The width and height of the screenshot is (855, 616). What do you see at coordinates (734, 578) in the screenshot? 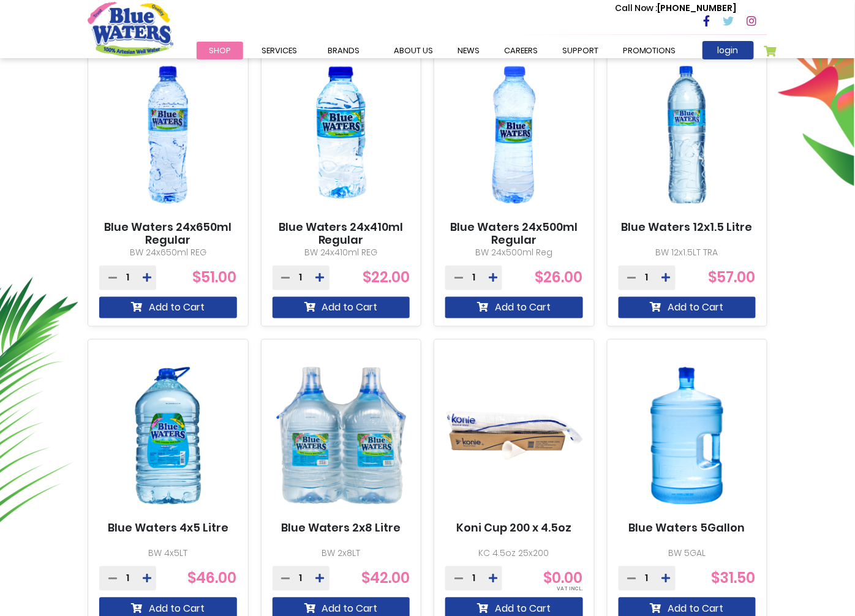
I see `span: $31.50` at bounding box center [734, 578].